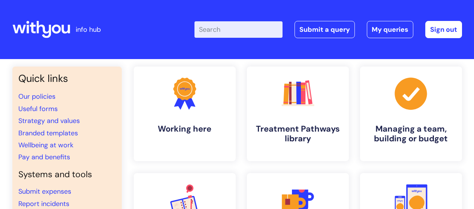 The height and width of the screenshot is (209, 474). I want to click on input: Search, so click(238, 30).